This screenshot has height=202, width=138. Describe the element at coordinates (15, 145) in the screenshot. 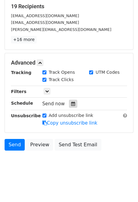

I see `a: Send` at that location.